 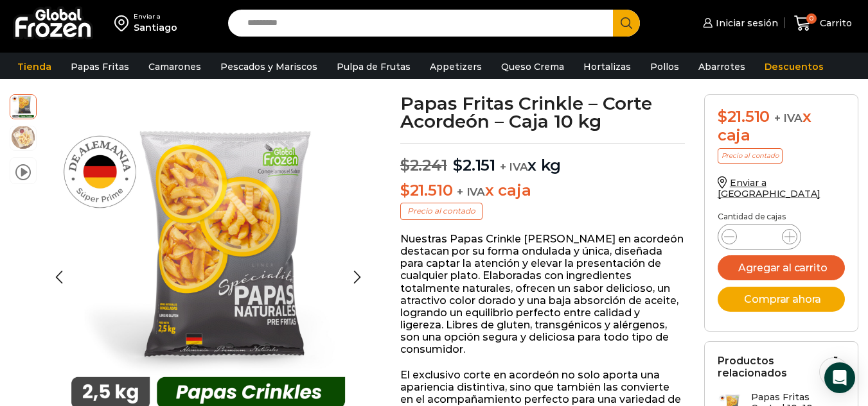 What do you see at coordinates (269, 67) in the screenshot?
I see `a: Pescados y Mariscos` at bounding box center [269, 67].